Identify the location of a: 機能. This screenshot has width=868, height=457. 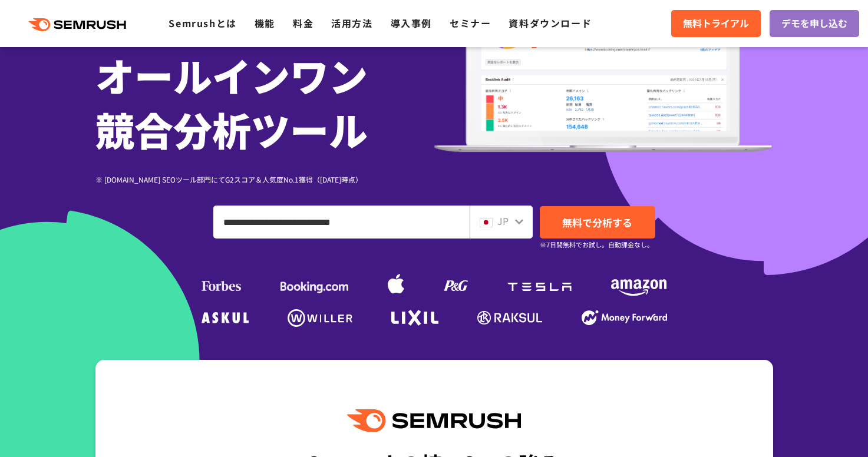
(265, 23).